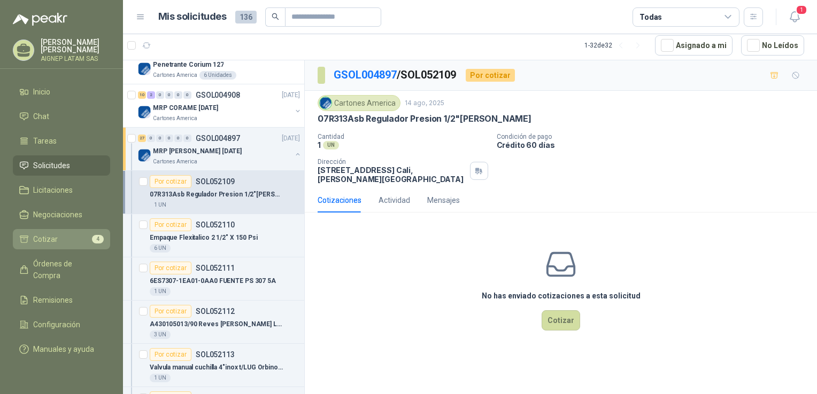  I want to click on p: SOL052109, so click(215, 182).